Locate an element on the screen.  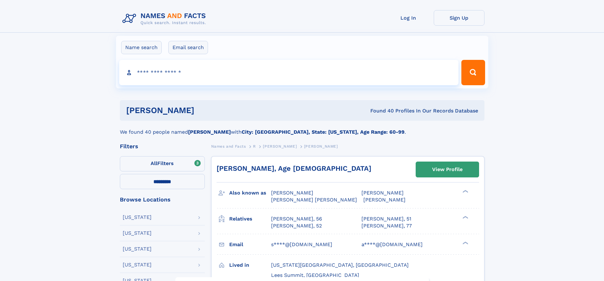
h3: Email is located at coordinates (250, 245).